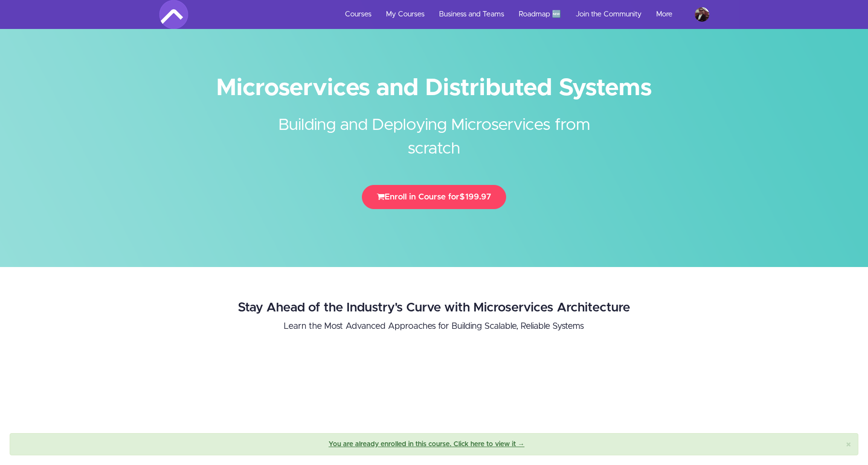 This screenshot has width=868, height=465. Describe the element at coordinates (434, 197) in the screenshot. I see `button: Enroll in Course for$199.97` at that location.